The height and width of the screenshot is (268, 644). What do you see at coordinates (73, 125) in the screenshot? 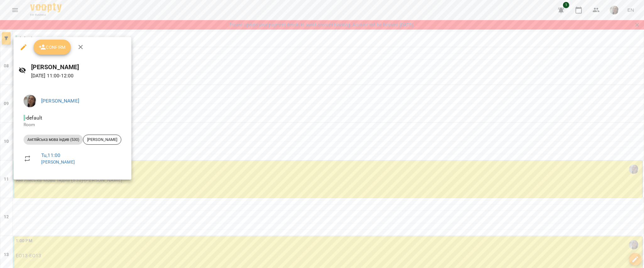
I see `p: Room` at bounding box center [73, 125].